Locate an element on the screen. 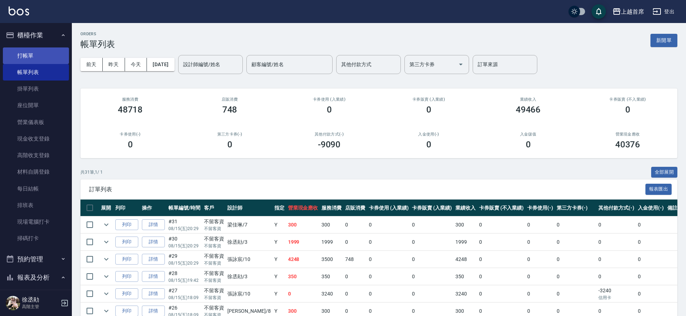  p: 08/15 (五) 20:29 is located at coordinates (184, 229).